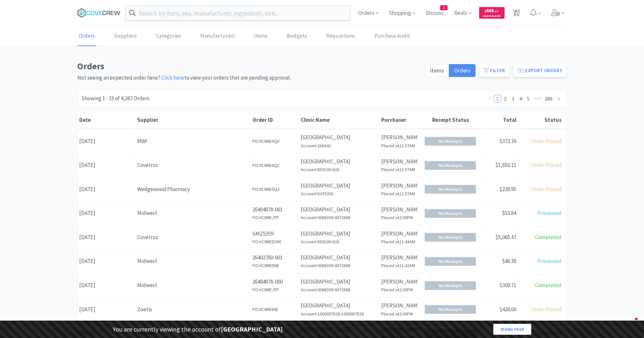  What do you see at coordinates (275, 233) in the screenshot?
I see `p: GMZ5259` at bounding box center [275, 233].